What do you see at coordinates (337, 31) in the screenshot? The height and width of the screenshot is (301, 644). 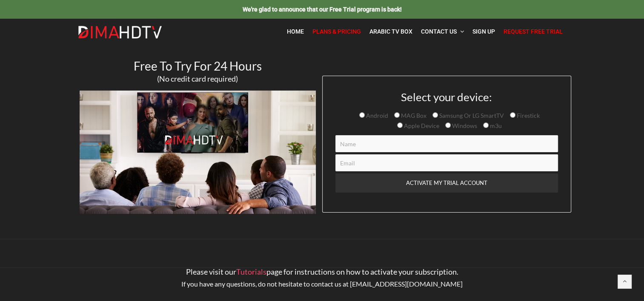 I see `span: Plans & Pricing` at bounding box center [337, 31].